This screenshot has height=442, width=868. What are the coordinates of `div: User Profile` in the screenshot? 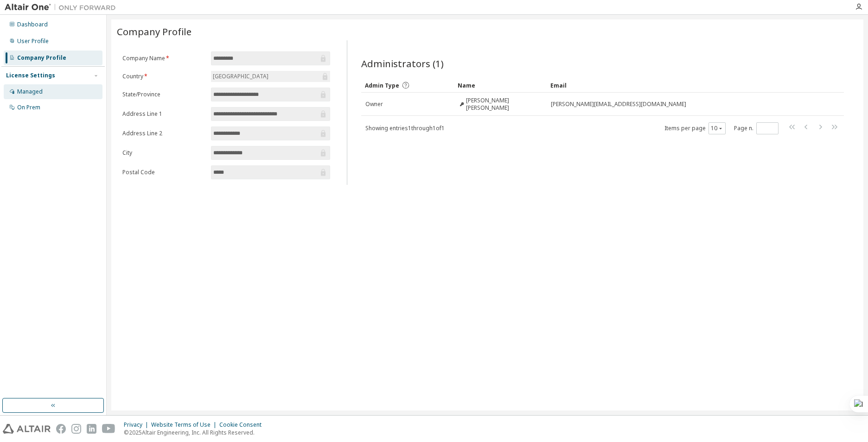 It's located at (33, 41).